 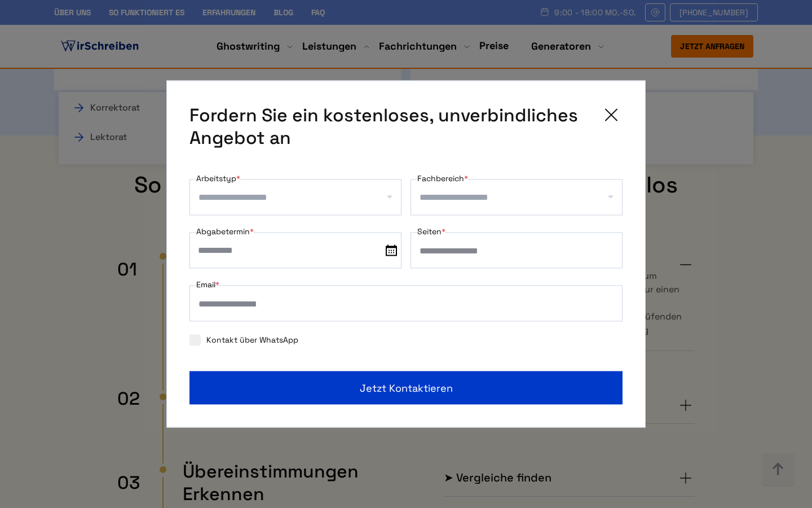 I want to click on span: Jetzt kontaktieren, so click(x=406, y=388).